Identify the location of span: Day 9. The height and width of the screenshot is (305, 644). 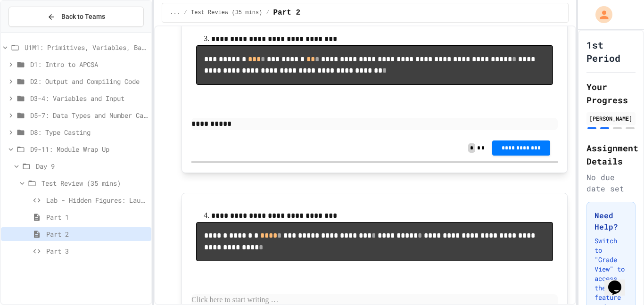
(92, 166).